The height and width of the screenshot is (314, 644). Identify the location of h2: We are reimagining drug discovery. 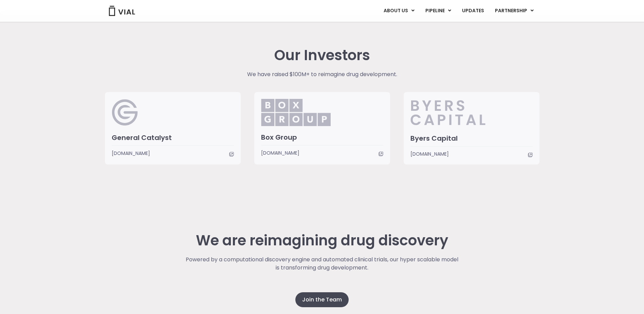
(322, 241).